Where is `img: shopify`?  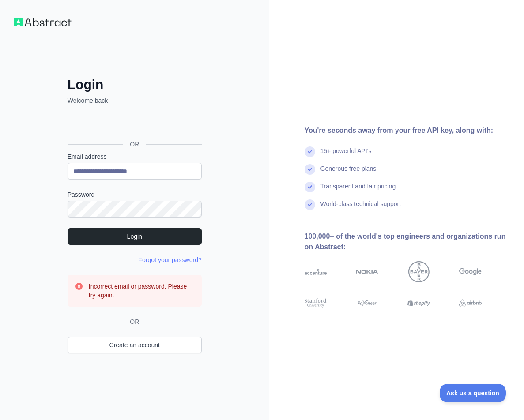
img: shopify is located at coordinates (418, 303).